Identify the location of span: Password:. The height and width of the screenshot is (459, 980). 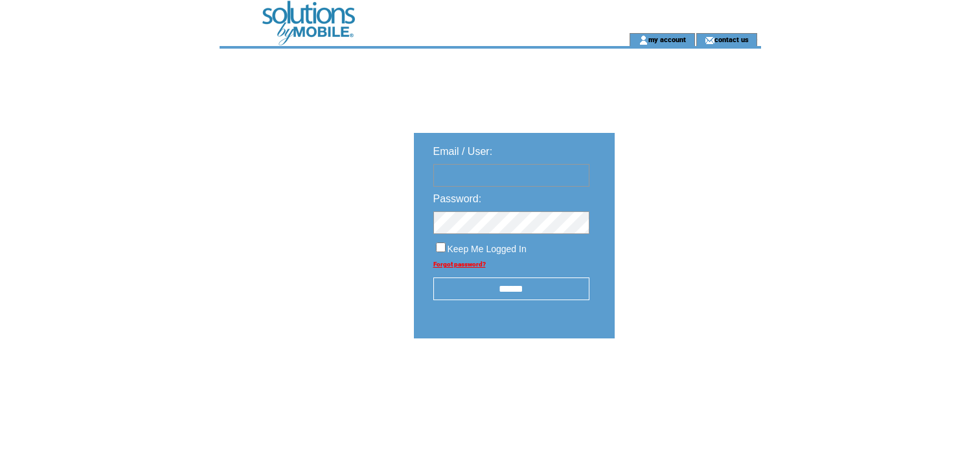
(458, 198).